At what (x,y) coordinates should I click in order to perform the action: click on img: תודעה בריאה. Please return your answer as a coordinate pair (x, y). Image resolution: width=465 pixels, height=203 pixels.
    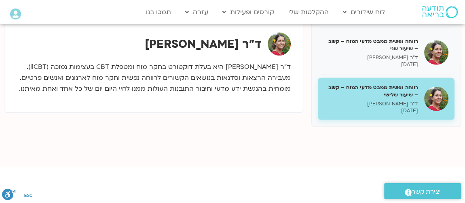
    Looking at the image, I should click on (440, 12).